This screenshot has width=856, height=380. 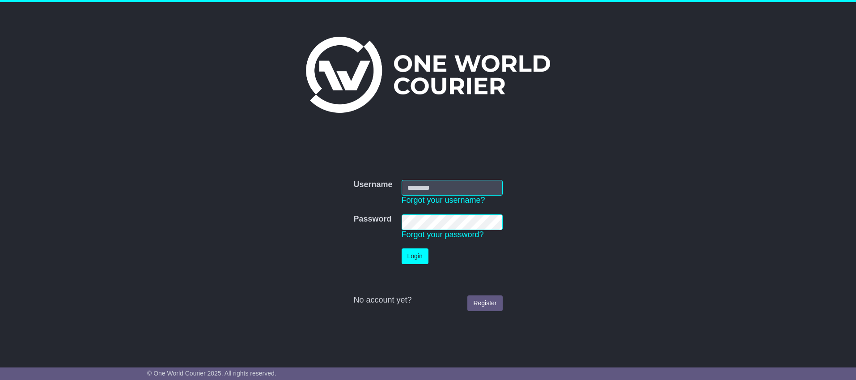 I want to click on label: Password, so click(x=372, y=219).